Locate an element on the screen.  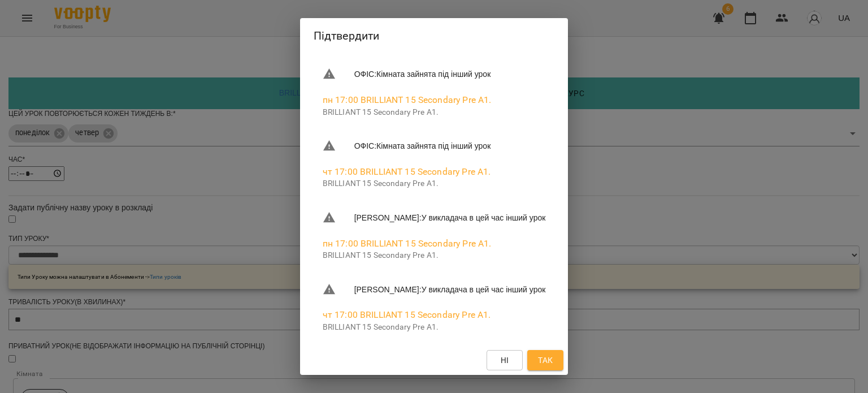
button: Ні is located at coordinates (505, 360).